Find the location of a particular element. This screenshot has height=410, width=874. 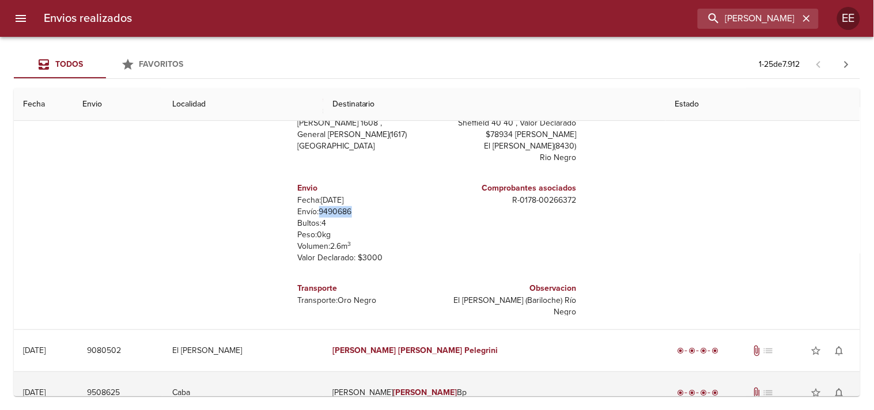

th: Localidad is located at coordinates (243, 104).